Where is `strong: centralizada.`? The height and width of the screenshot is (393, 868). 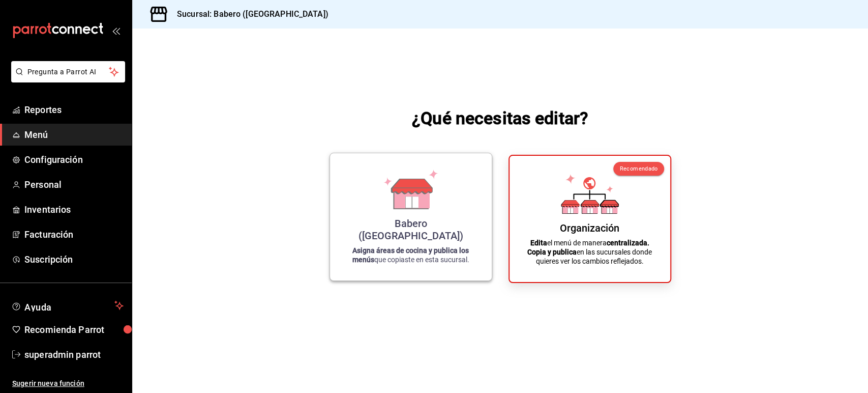 strong: centralizada. is located at coordinates (628, 243).